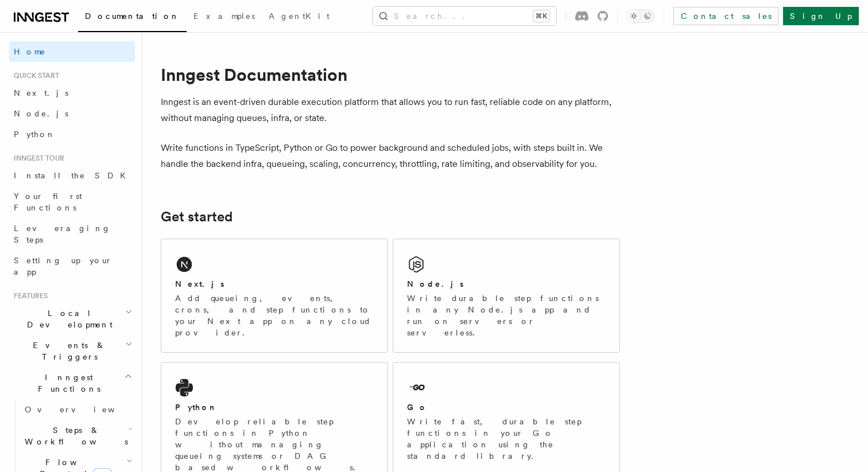  I want to click on span: Inngest Functions, so click(66, 383).